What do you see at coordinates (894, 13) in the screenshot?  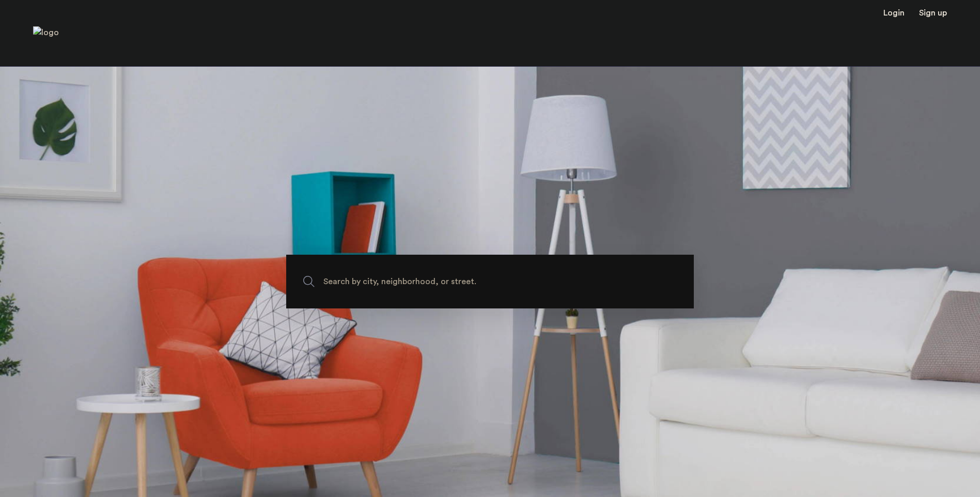 I see `a: Login` at bounding box center [894, 13].